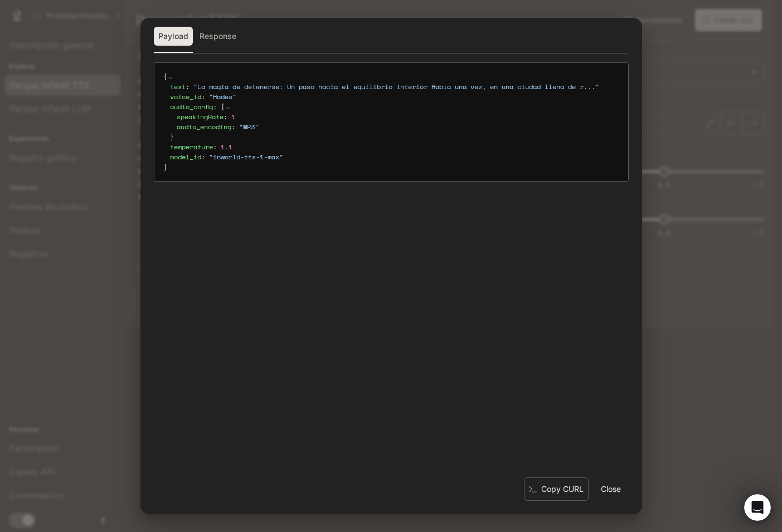 Image resolution: width=782 pixels, height=532 pixels. I want to click on span: 1.1, so click(226, 147).